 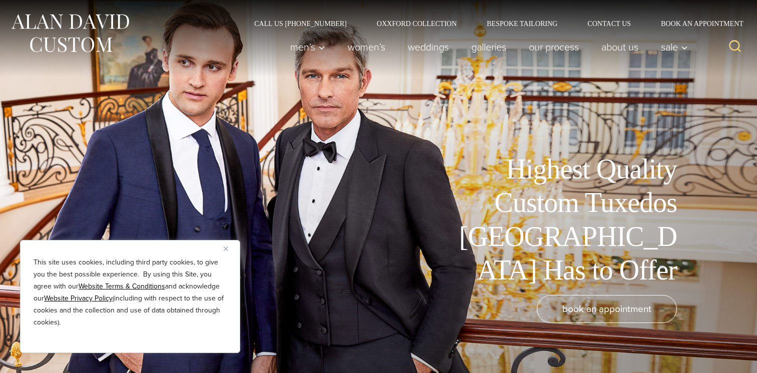 I want to click on a: book an appointment, so click(x=607, y=309).